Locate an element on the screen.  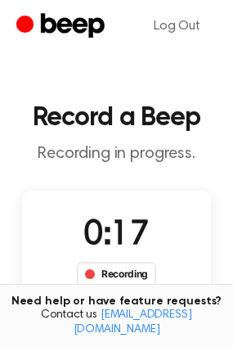
span: Contact us is located at coordinates (116, 322).